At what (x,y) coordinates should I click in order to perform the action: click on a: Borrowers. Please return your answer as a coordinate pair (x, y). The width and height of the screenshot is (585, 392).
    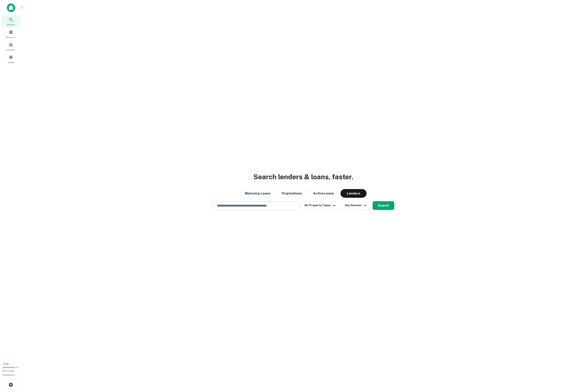
    Looking at the image, I should click on (11, 34).